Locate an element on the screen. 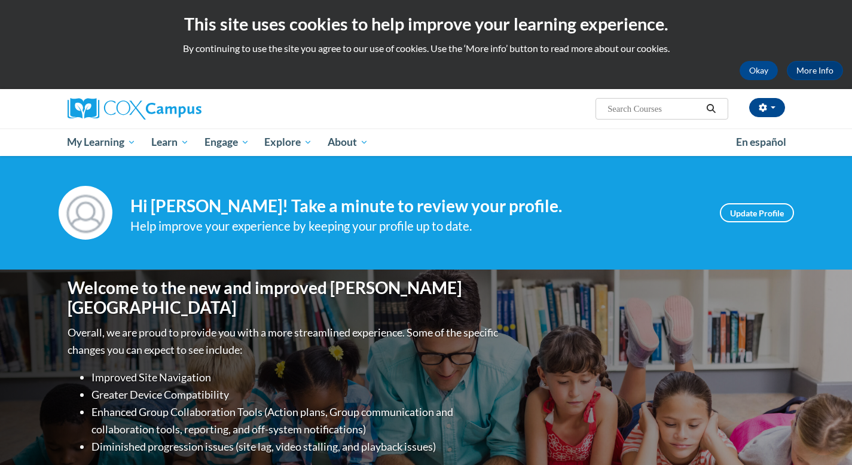 This screenshot has height=465, width=852. a: Explore is located at coordinates (288, 142).